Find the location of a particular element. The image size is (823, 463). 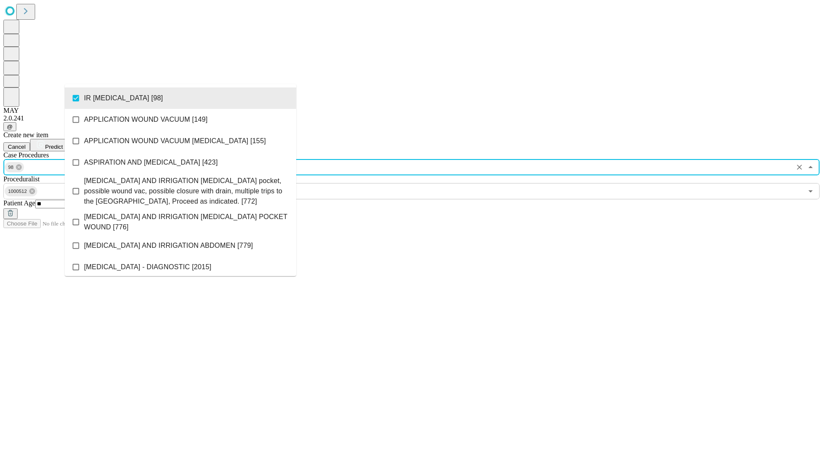

span: Cancel is located at coordinates (17, 147).